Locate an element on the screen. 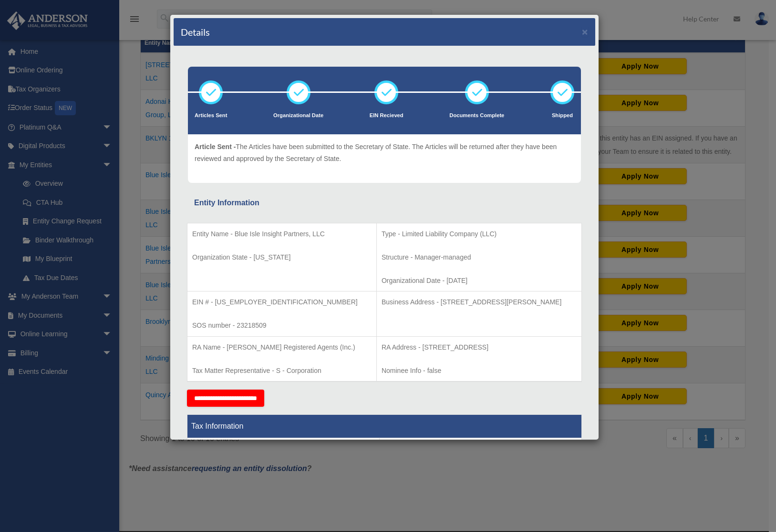 This screenshot has height=532, width=776. p: EIN Recieved is located at coordinates (386, 116).